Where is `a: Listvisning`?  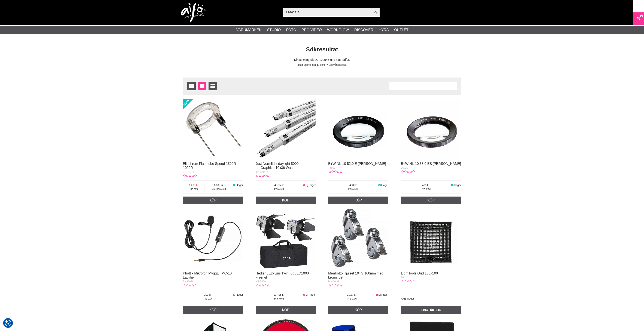
a: Listvisning is located at coordinates (191, 86).